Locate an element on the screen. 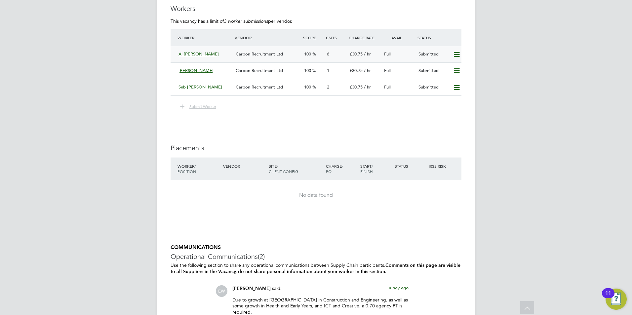  h3: Placements is located at coordinates (316, 148).